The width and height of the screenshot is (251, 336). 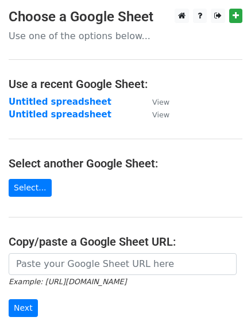 I want to click on p: Use one of the options below..., so click(x=125, y=36).